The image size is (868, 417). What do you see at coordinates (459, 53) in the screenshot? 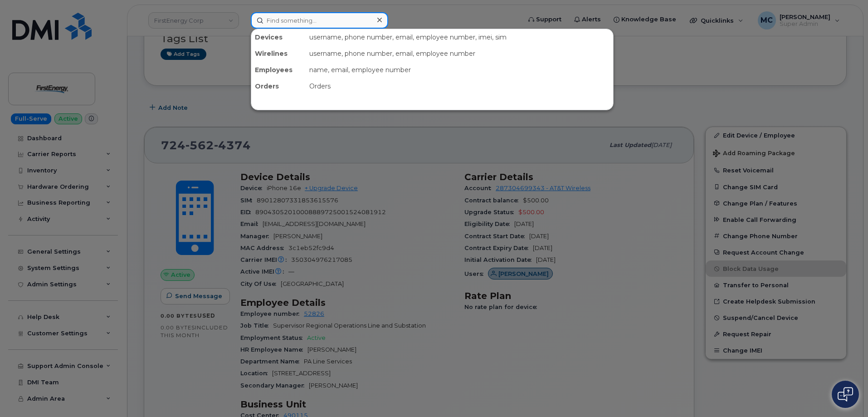
I see `div: username, phone number, email, employee number` at bounding box center [459, 53].